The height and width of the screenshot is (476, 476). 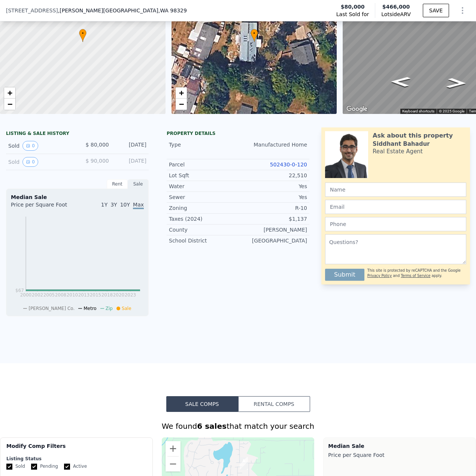 I want to click on div: Water, so click(x=203, y=187).